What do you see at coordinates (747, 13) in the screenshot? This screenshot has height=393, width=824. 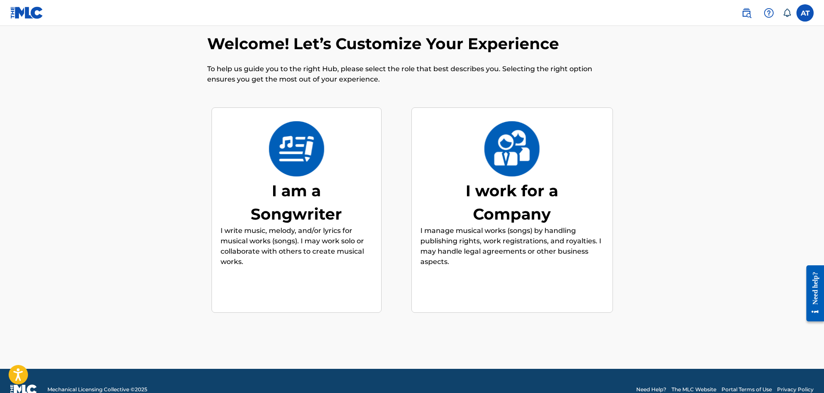 I see `a: Public Search` at bounding box center [747, 13].